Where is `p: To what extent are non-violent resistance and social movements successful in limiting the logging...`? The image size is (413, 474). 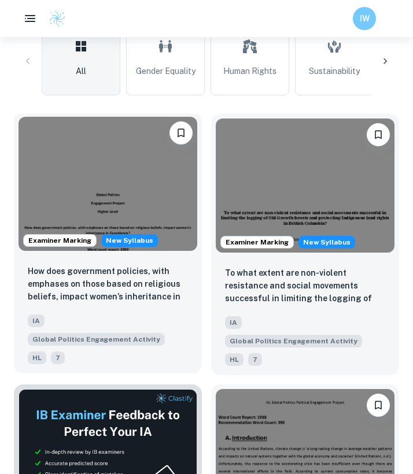 p: To what extent are non-violent resistance and social movements successful in limiting the logging... is located at coordinates (305, 286).